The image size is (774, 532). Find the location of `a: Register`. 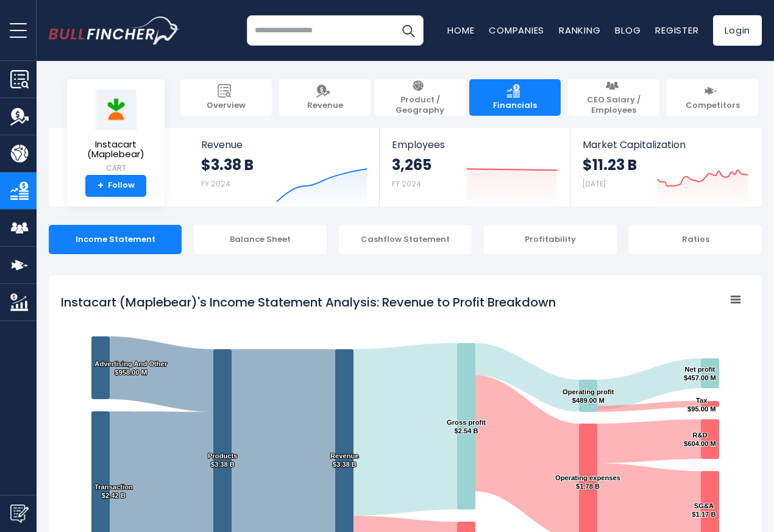

a: Register is located at coordinates (676, 30).